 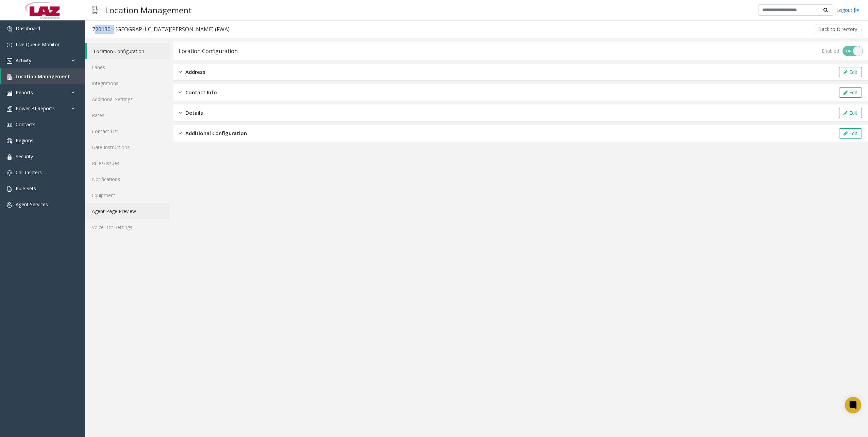 What do you see at coordinates (127, 67) in the screenshot?
I see `a: Lanes` at bounding box center [127, 67].